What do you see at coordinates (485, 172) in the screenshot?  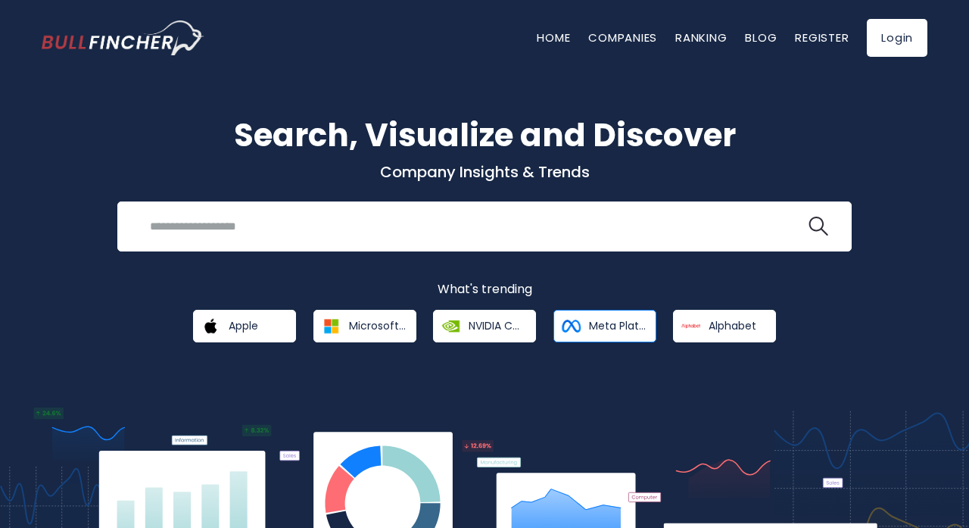 I see `p: Company Insights & Trends` at bounding box center [485, 172].